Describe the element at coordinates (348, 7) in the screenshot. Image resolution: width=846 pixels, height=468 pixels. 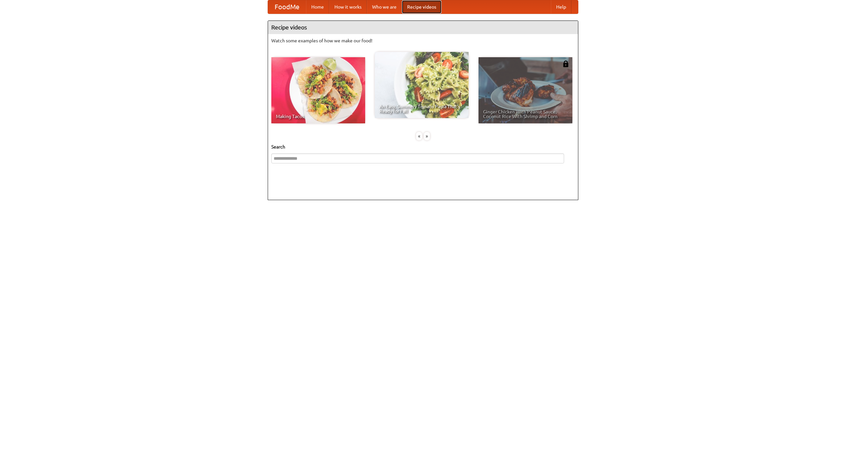
I see `a: How it works` at that location.